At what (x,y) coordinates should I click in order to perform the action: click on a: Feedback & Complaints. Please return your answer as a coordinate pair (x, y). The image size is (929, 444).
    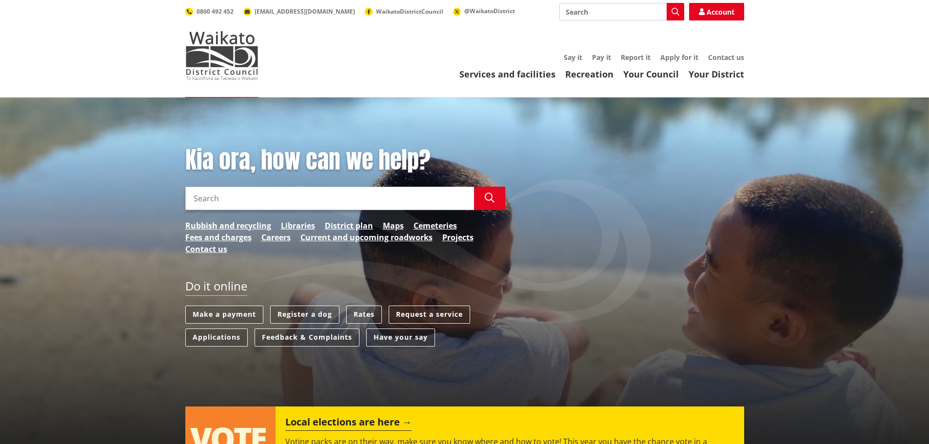
    Looking at the image, I should click on (307, 338).